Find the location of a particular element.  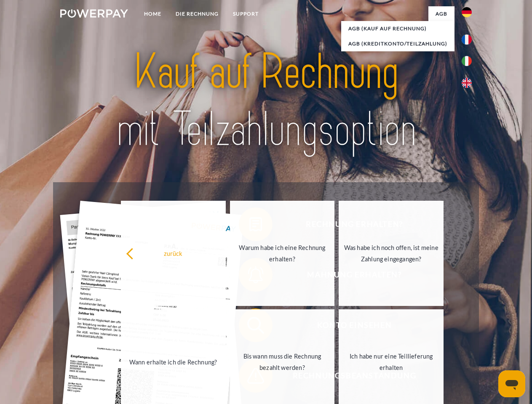

a: DIE RECHNUNG is located at coordinates (197, 14).